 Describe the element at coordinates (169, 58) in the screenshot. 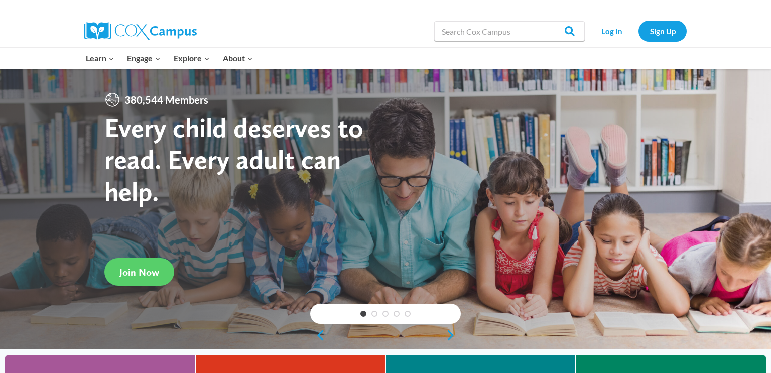

I see `nav: Primary Navigation` at that location.